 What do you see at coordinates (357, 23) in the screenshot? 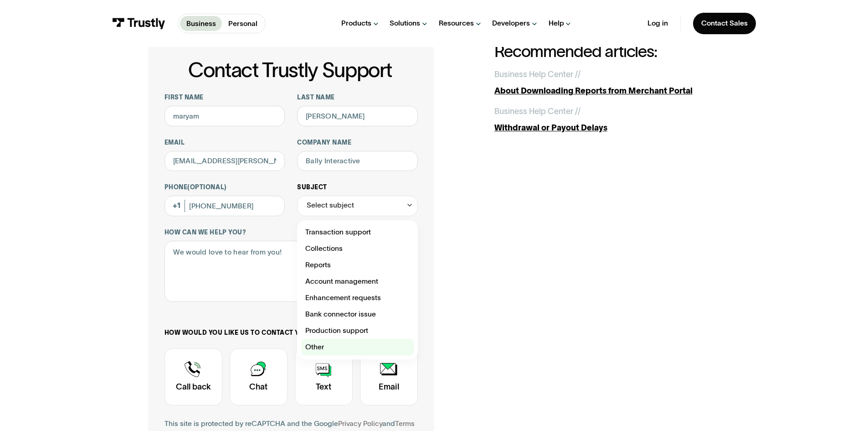
I see `div: Products` at bounding box center [357, 23].